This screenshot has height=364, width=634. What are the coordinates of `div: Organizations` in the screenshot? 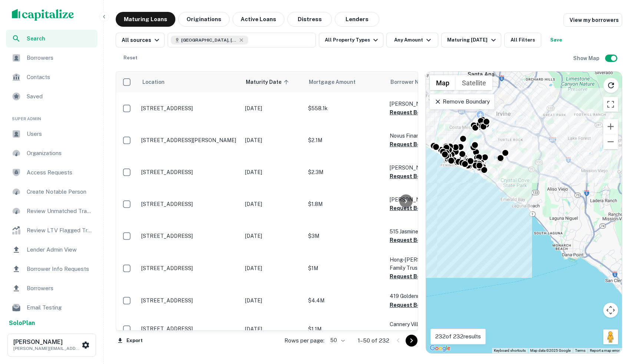 It's located at (51, 153).